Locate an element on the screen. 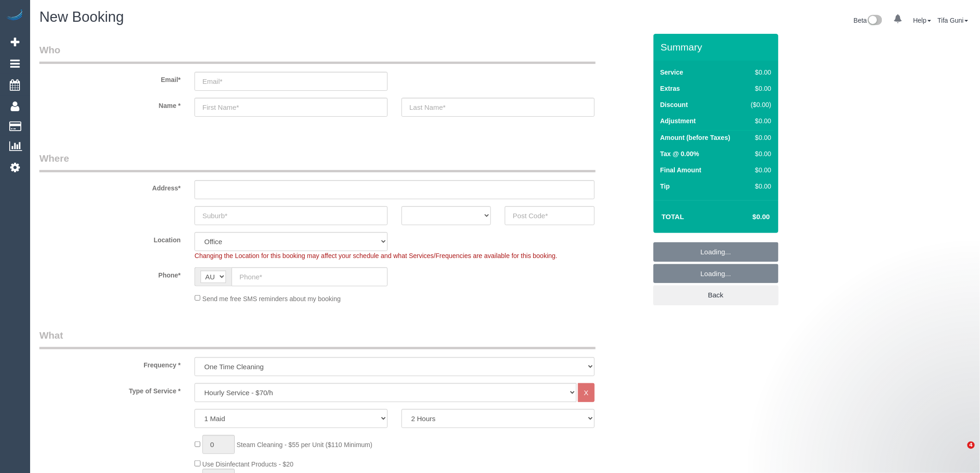  a: Beta is located at coordinates (868, 21).